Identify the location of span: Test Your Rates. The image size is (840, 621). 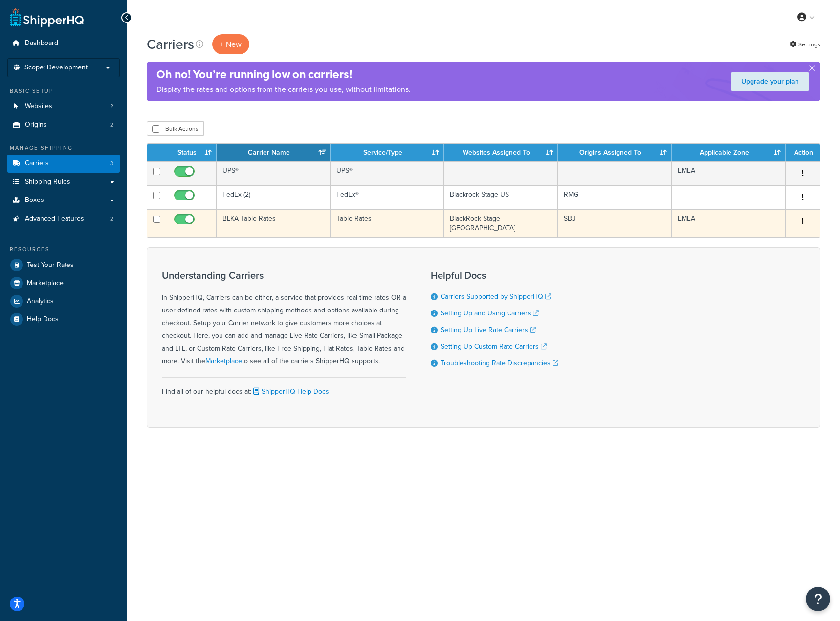
(50, 265).